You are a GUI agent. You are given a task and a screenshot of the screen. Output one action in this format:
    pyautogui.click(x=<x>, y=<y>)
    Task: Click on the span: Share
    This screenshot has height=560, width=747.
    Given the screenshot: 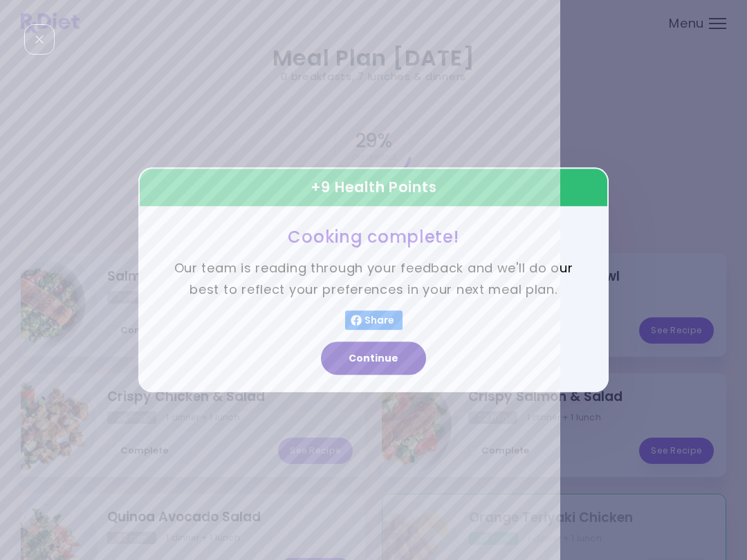 What is the action you would take?
    pyautogui.click(x=379, y=321)
    